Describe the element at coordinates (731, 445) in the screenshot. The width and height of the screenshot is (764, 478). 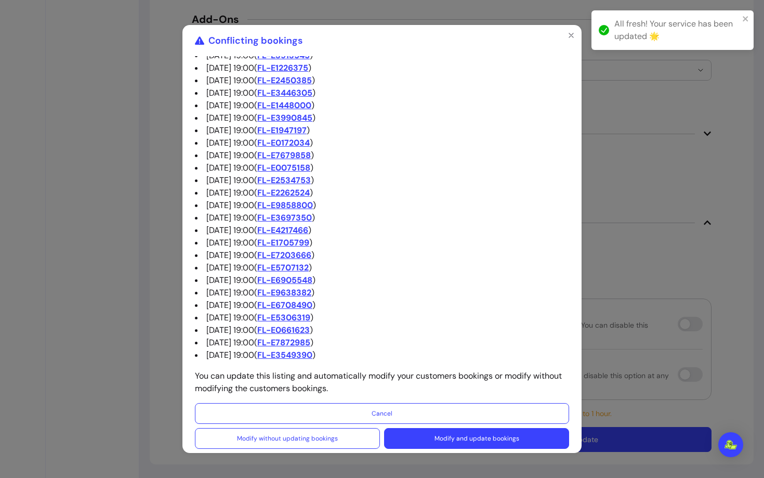
I see `div: Open Intercom Messenger` at that location.